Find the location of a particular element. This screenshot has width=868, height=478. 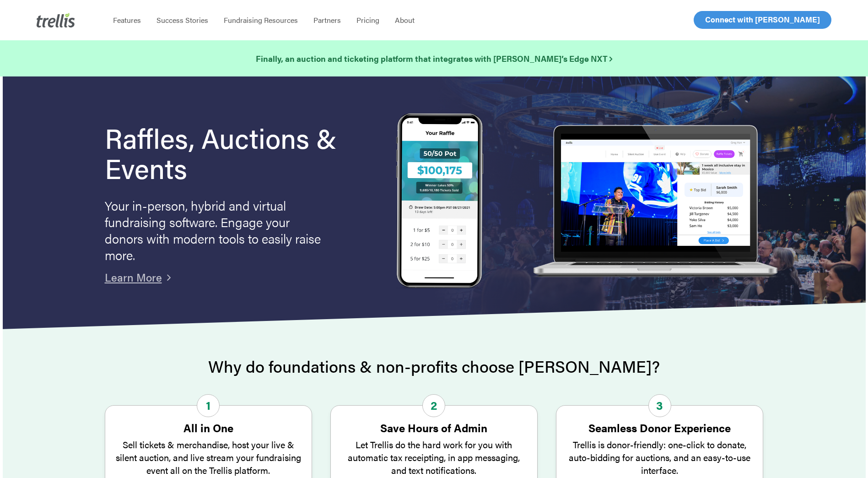

p: Trellis is donor-friendly: one-click to donate, auto-bidding for auctions, and an easy-to-use int... is located at coordinates (660, 457).